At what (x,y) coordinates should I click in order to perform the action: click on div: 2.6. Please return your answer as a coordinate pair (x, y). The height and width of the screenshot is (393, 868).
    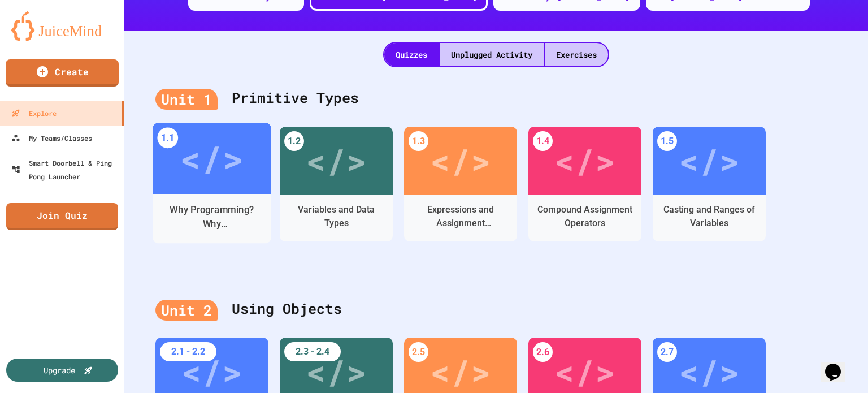
    Looking at the image, I should click on (542, 352).